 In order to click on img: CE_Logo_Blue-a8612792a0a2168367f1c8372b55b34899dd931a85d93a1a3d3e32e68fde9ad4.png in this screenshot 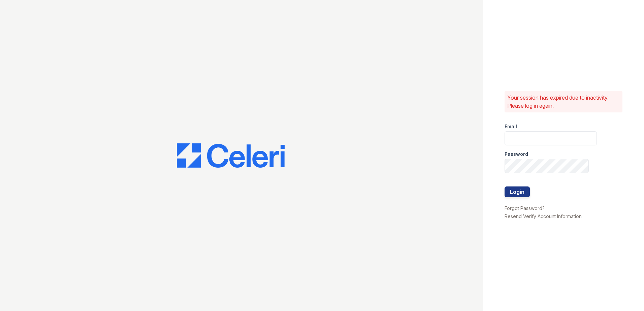, I will do `click(231, 156)`.